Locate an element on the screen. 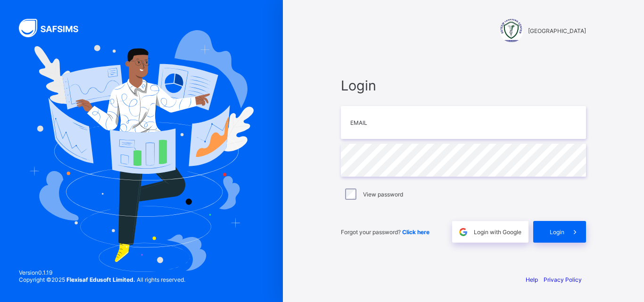 This screenshot has width=644, height=302. a: Help is located at coordinates (532, 280).